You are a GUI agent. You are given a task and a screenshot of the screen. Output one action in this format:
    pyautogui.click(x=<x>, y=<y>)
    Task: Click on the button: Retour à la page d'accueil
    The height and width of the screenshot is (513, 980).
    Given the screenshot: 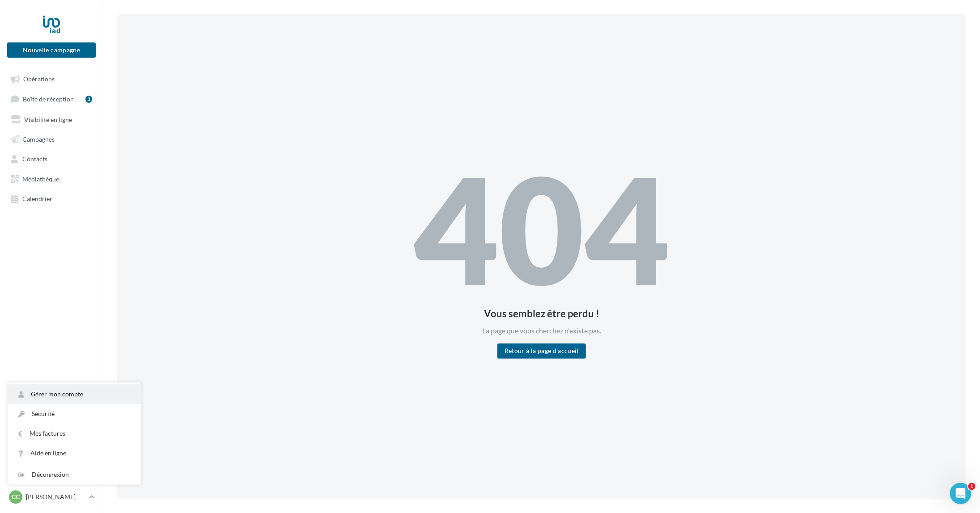 What is the action you would take?
    pyautogui.click(x=541, y=351)
    